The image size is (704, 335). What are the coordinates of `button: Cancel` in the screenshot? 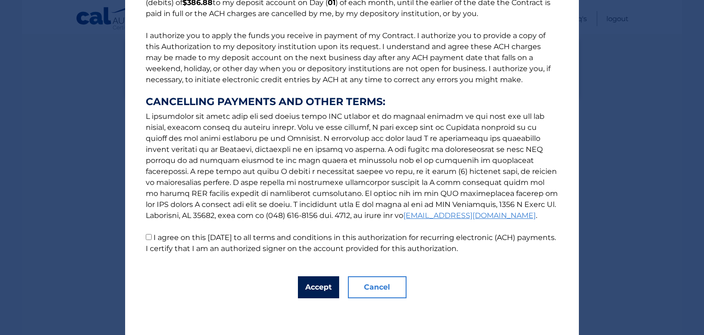 It's located at (377, 287).